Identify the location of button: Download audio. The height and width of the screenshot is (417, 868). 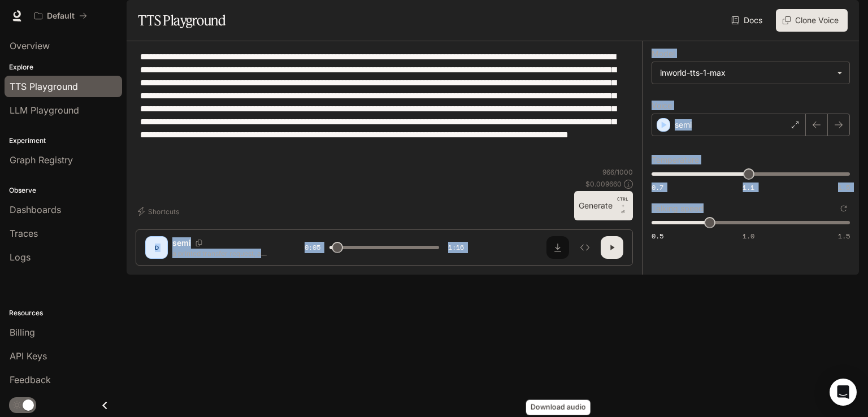
(558, 247).